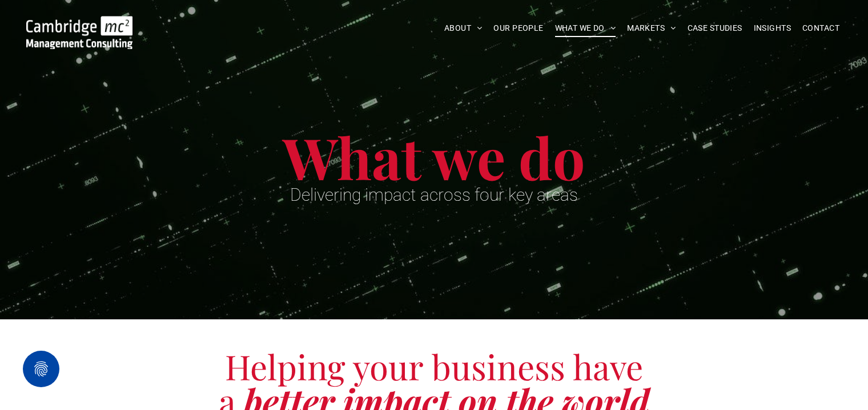 This screenshot has height=410, width=868. I want to click on img: Go to Homepage, so click(80, 32).